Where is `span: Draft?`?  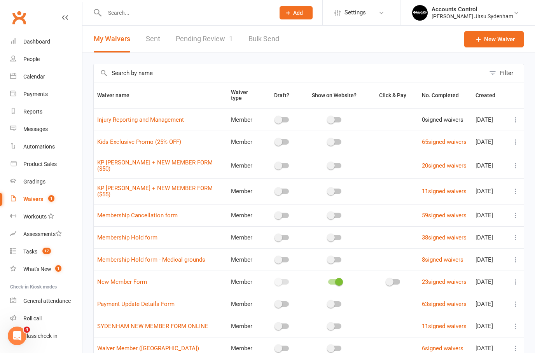
span: Draft? is located at coordinates (281, 95).